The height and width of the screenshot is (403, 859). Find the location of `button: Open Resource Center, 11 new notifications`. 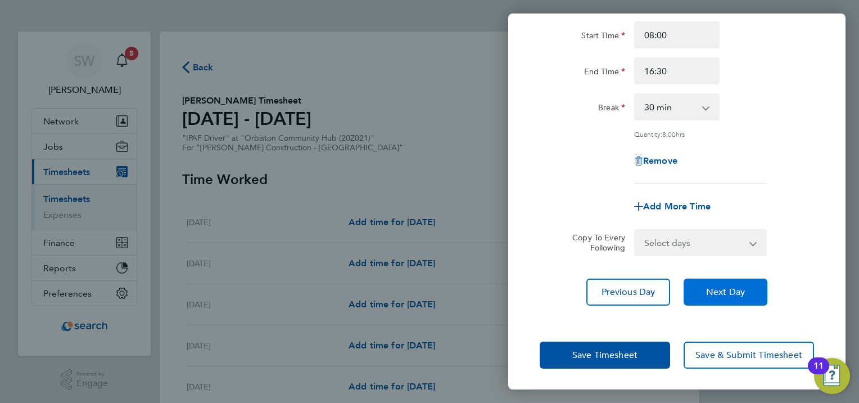

button: Open Resource Center, 11 new notifications is located at coordinates (832, 376).